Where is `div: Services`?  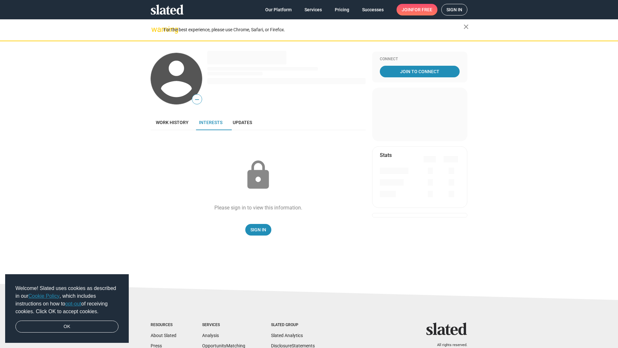 div: Services is located at coordinates (224, 325).